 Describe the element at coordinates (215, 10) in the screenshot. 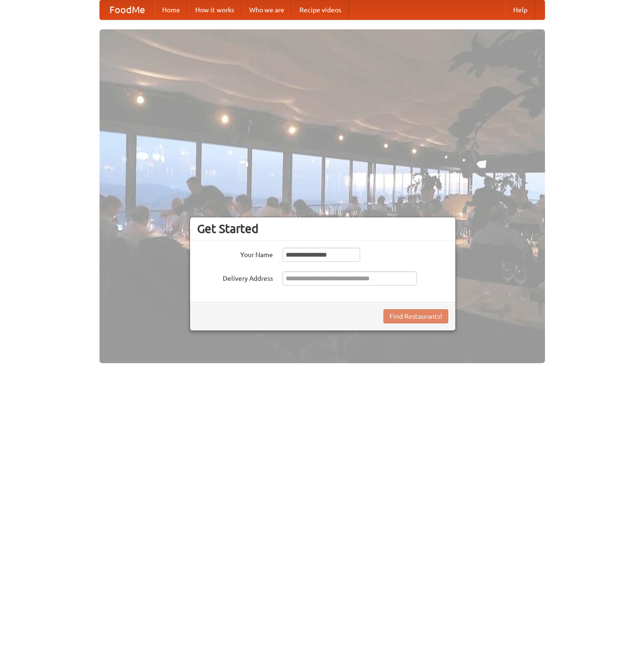

I see `a: How it works` at that location.